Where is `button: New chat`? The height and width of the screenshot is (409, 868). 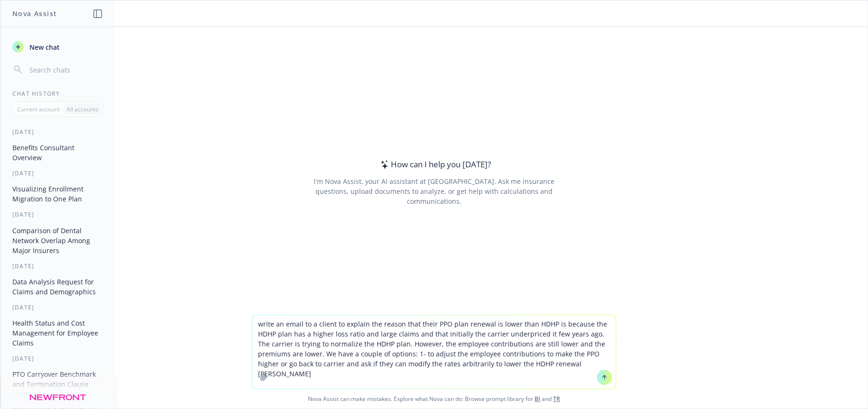 button: New chat is located at coordinates (57, 47).